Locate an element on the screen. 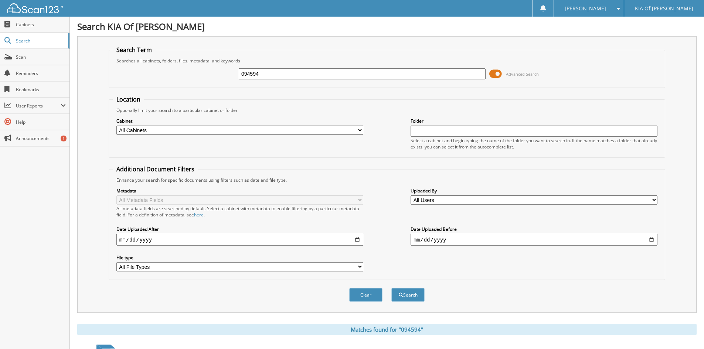 This screenshot has height=349, width=704. div: Optionally limit your search to a particular cabinet or folder is located at coordinates (387, 110).